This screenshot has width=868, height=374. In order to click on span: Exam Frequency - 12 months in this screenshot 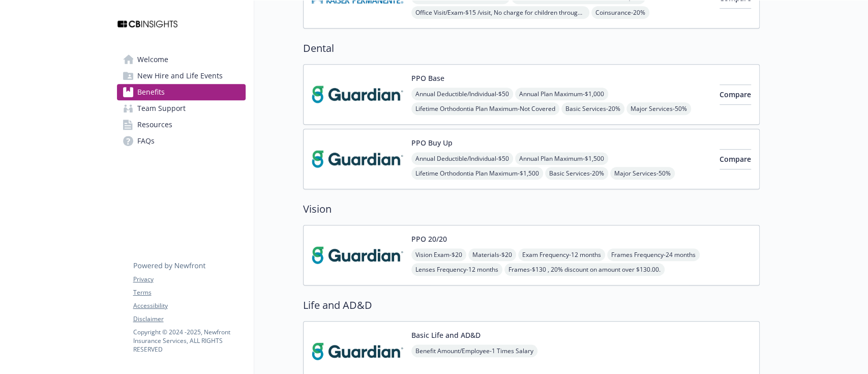, I will do `click(562, 255)`.